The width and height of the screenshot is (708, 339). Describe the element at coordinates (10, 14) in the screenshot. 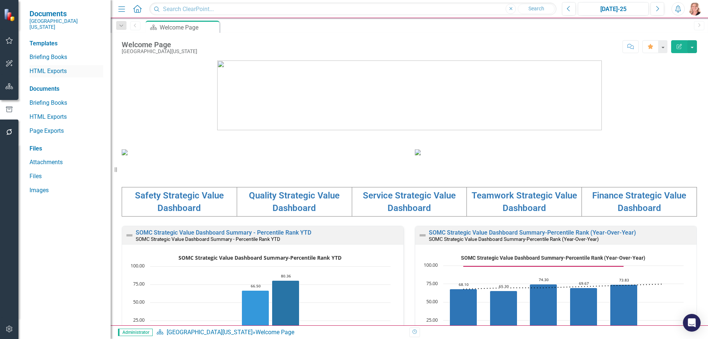

I see `img: ClearPoint Strategy` at that location.